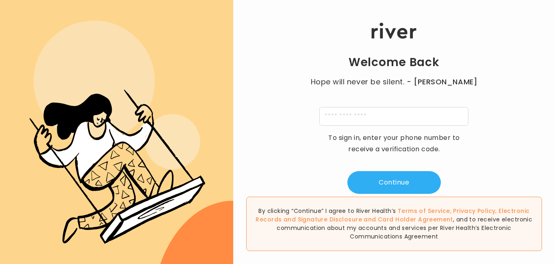  Describe the element at coordinates (404, 228) in the screenshot. I see `span: , and to receive electronic communication about my accounts and services per River Health’s Elect...` at that location.